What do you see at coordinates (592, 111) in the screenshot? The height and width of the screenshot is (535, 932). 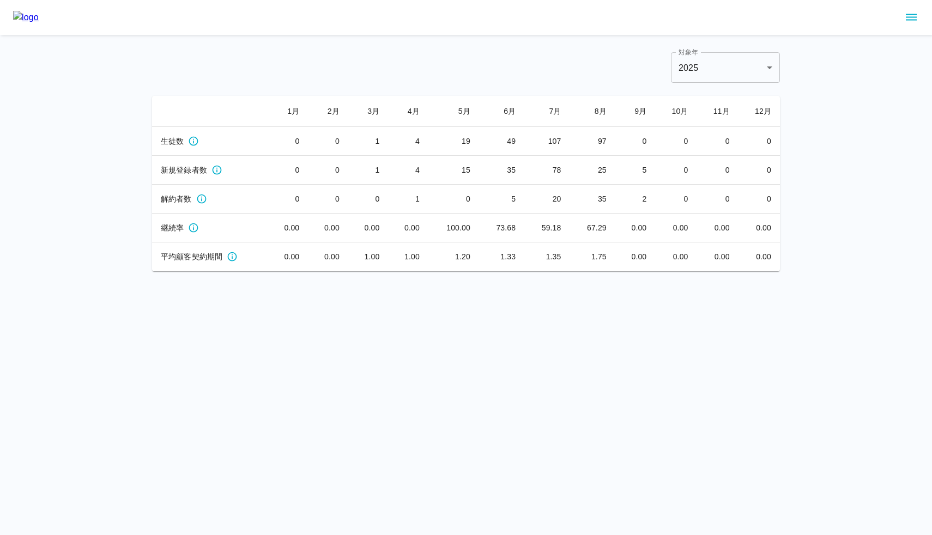 I see `th: 8 月` at bounding box center [592, 111].